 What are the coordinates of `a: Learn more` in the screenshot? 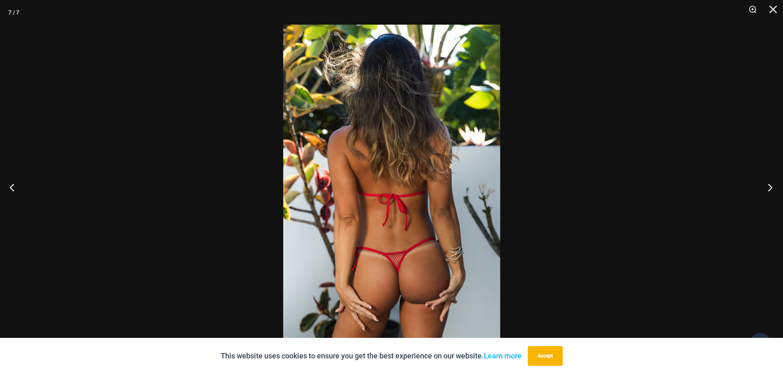 It's located at (502, 356).